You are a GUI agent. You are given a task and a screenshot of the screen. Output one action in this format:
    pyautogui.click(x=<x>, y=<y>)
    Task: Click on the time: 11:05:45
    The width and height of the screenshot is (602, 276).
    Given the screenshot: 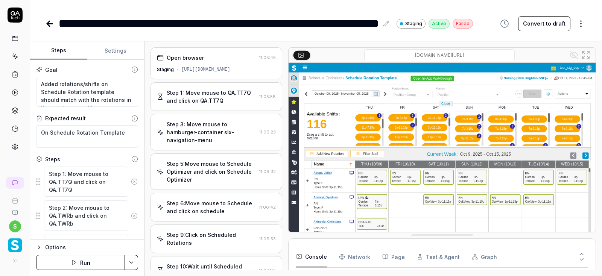 What is the action you would take?
    pyautogui.click(x=267, y=58)
    